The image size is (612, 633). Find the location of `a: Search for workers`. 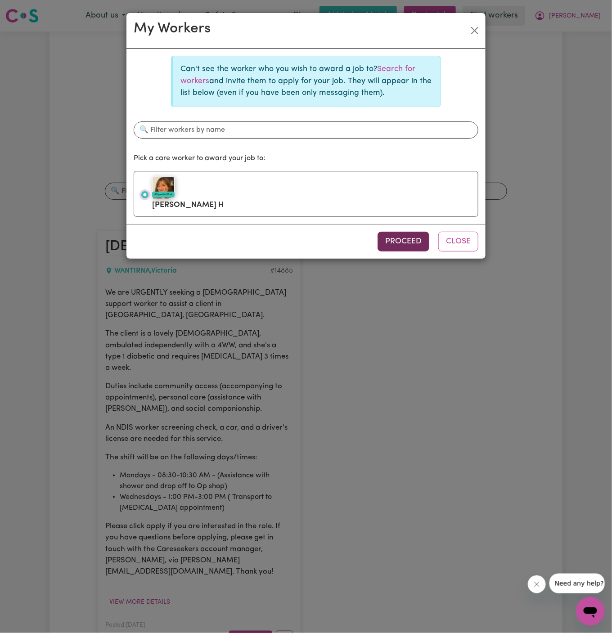

a: Search for workers is located at coordinates (298, 75).